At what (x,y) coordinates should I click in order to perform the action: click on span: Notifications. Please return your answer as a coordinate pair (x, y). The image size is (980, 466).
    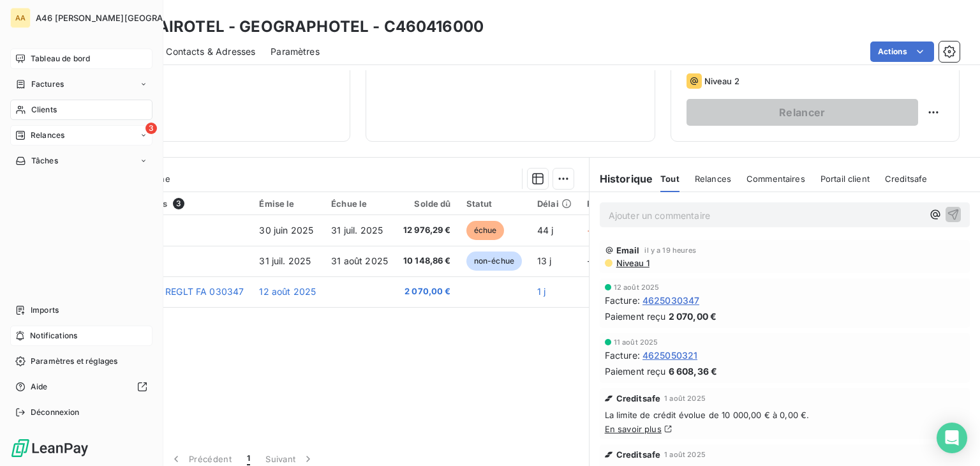
    Looking at the image, I should click on (53, 335).